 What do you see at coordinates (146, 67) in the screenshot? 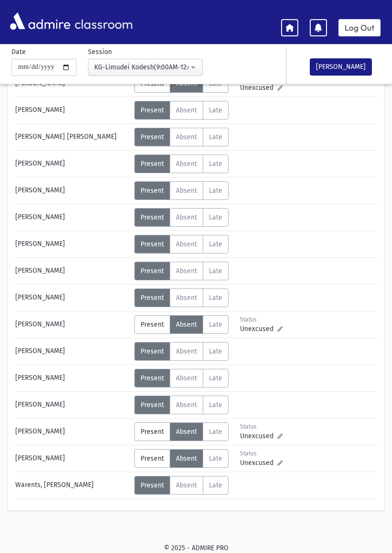
I see `button: KG-Limudei Kodesh(9:00AM-12:45PM)` at bounding box center [146, 67].